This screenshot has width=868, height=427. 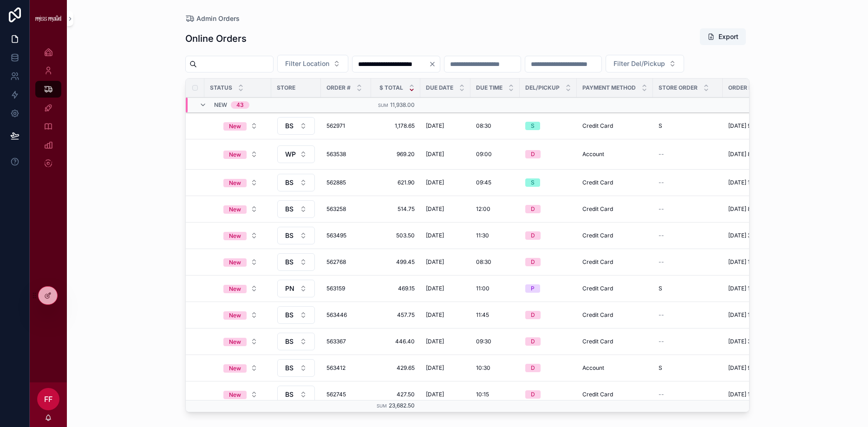 I want to click on a: 514.75, so click(x=396, y=209).